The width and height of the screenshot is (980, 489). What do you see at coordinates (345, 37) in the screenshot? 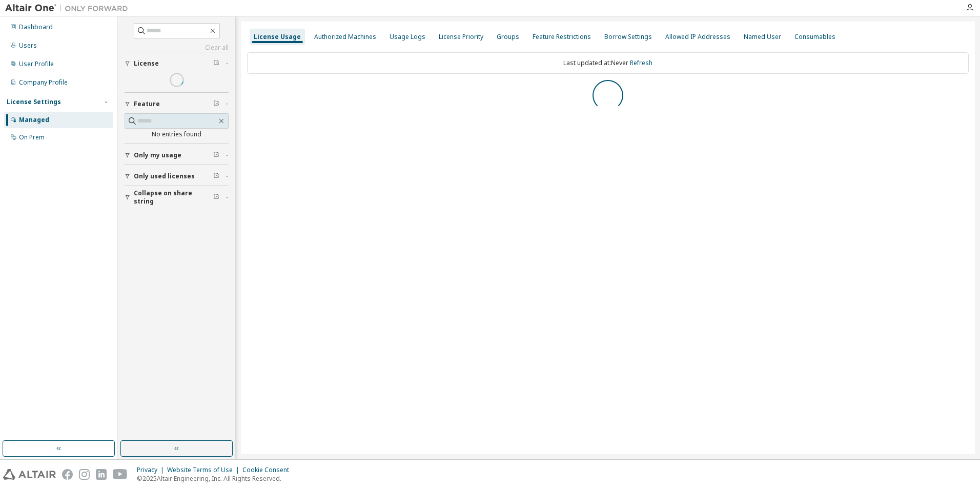
I see `div: Authorized Machines` at bounding box center [345, 37].